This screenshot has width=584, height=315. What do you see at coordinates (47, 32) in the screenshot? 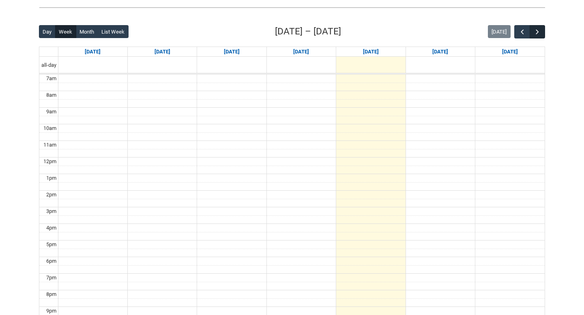
I see `button: Day` at bounding box center [47, 32].